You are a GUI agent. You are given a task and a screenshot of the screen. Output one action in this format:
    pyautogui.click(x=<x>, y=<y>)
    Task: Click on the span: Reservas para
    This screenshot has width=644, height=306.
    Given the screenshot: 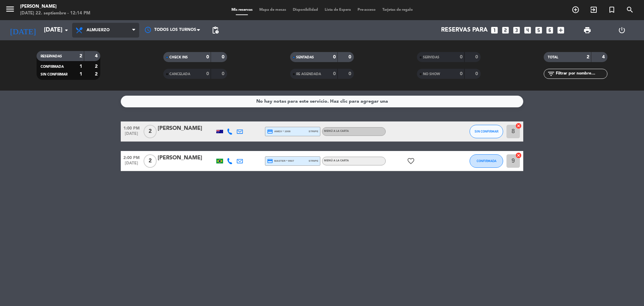 What is the action you would take?
    pyautogui.click(x=464, y=30)
    